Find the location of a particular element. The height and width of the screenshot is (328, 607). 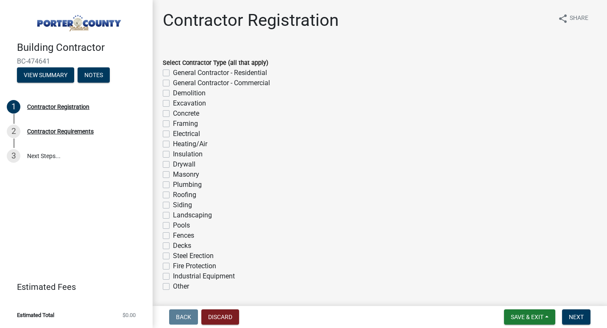

wm-modal-confirm: Summary is located at coordinates (45, 75).